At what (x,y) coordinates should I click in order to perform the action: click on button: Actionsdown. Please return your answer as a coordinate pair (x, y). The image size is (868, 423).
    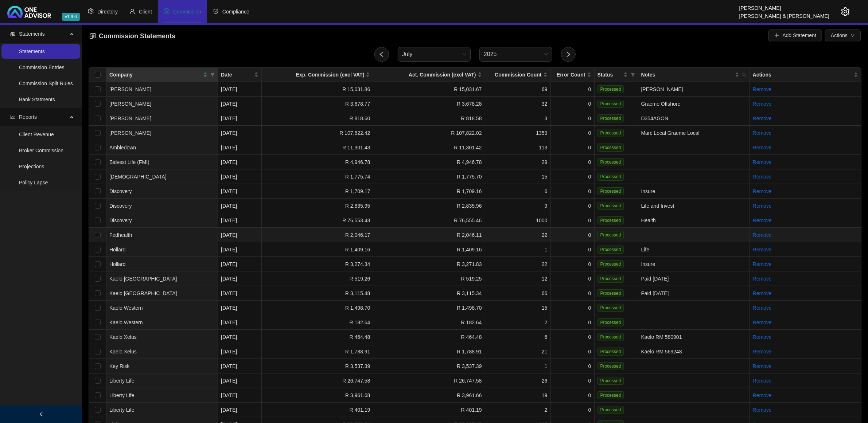
    Looking at the image, I should click on (842, 35).